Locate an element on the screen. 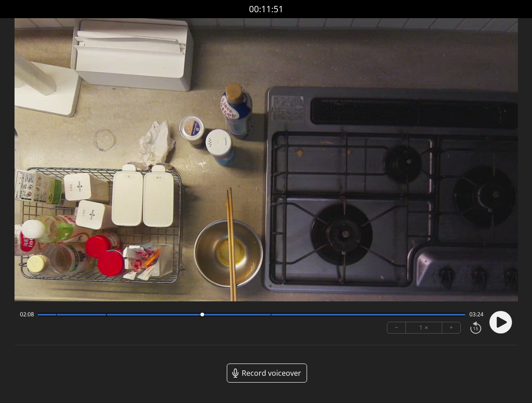 The width and height of the screenshot is (532, 403). a: Record voiceover is located at coordinates (267, 373).